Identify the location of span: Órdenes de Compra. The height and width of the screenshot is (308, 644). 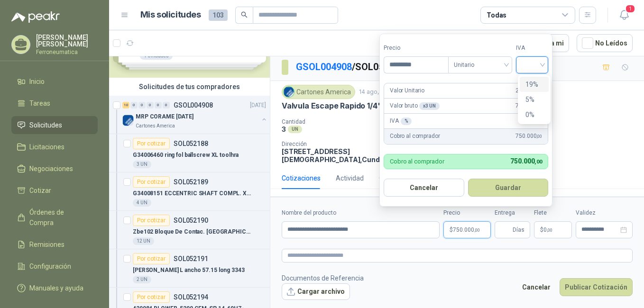
(59, 218).